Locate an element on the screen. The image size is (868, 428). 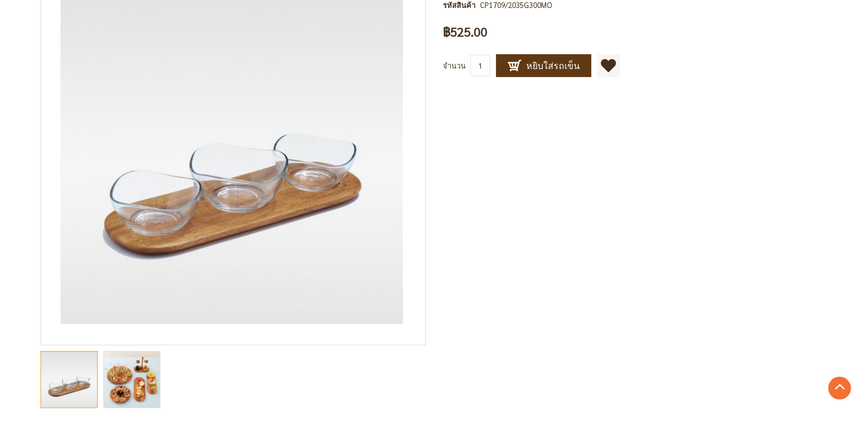
a: เพิ่มไปยังรายการโปรด is located at coordinates (608, 66).